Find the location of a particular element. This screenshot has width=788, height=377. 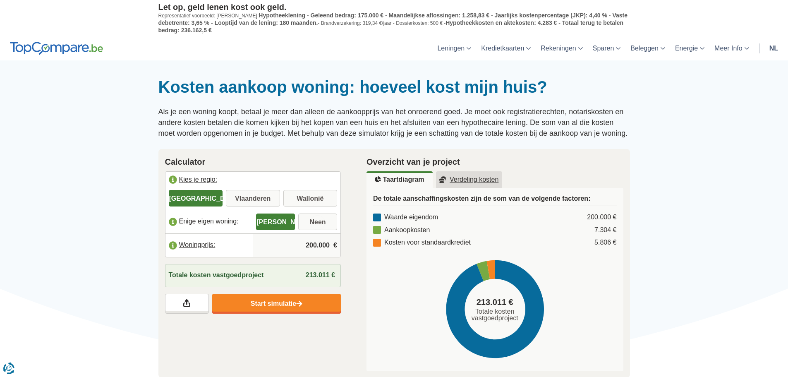

u: Verdeling kosten is located at coordinates (469, 180).